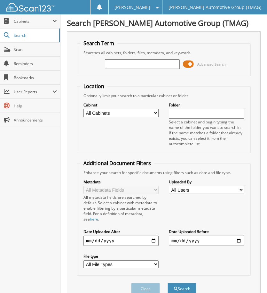 This screenshot has width=267, height=293. I want to click on span: Search, so click(35, 35).